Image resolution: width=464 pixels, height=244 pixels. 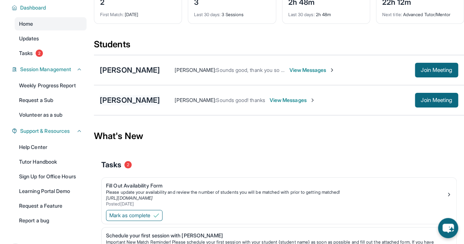 What do you see at coordinates (50, 131) in the screenshot?
I see `button: Support & Resources` at bounding box center [50, 131].